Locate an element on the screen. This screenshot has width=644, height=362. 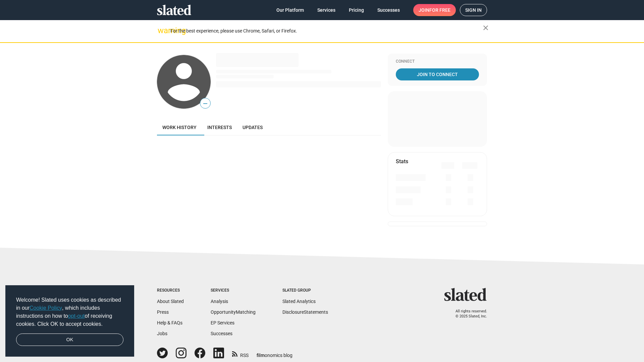
div: cookieconsent is located at coordinates (70, 321).